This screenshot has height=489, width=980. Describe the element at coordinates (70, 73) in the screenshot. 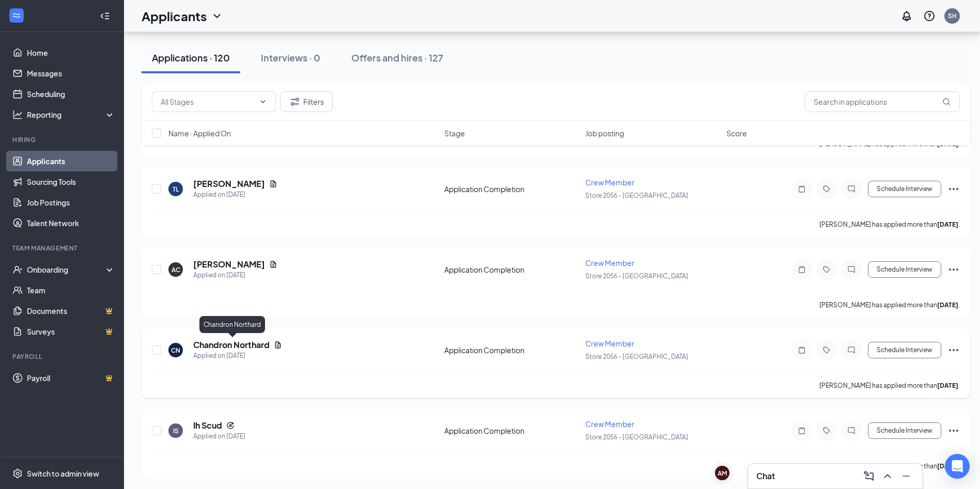

I see `a: Messages` at that location.